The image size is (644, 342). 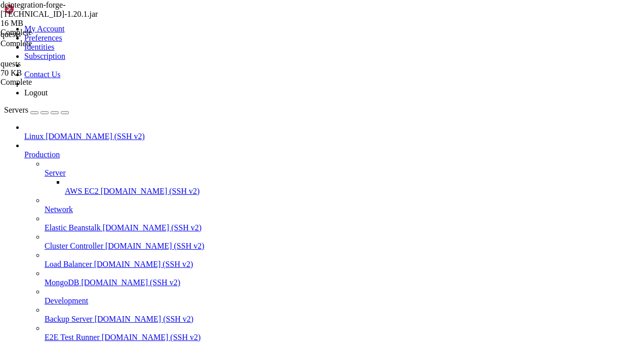 What do you see at coordinates (51, 14) in the screenshot?
I see `span: dcintegration-forge-3.0.7.1-1.20.1.jar` at bounding box center [51, 14].